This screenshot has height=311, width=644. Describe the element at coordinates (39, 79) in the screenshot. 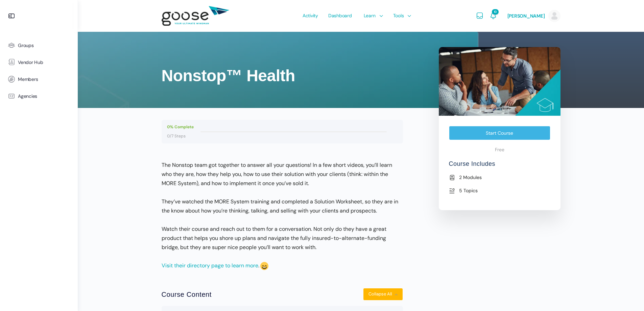

I see `a: Members` at that location.